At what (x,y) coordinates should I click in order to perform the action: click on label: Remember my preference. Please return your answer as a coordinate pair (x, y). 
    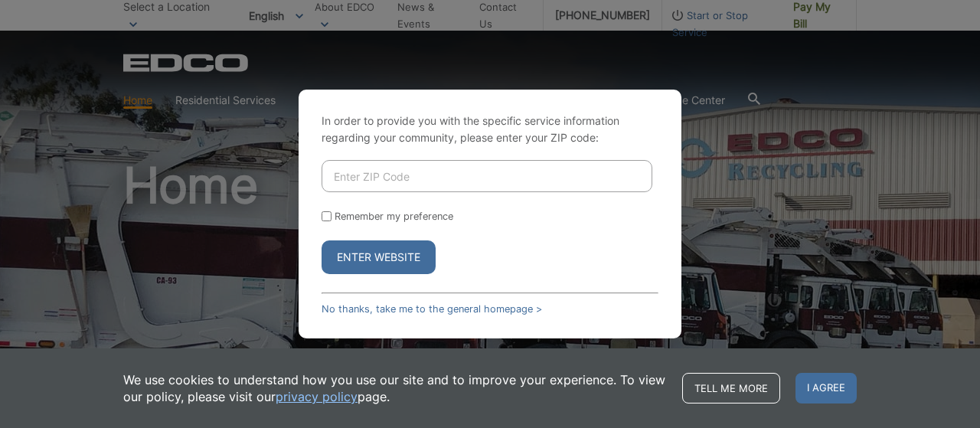
    Looking at the image, I should click on (393, 216).